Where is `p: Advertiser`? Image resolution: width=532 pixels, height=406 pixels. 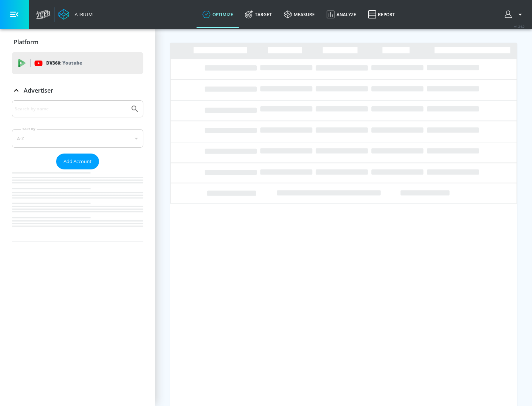
p: Advertiser is located at coordinates (38, 90).